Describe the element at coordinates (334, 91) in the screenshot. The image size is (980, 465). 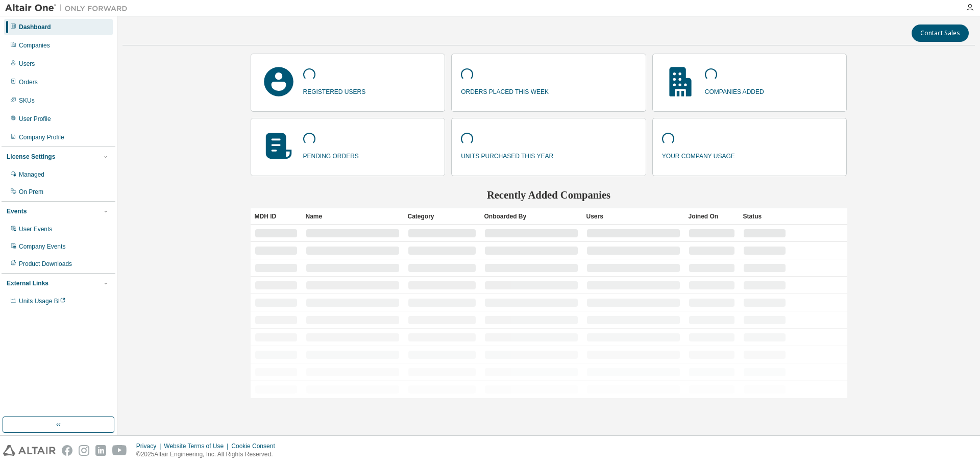
I see `p: registered users` at that location.